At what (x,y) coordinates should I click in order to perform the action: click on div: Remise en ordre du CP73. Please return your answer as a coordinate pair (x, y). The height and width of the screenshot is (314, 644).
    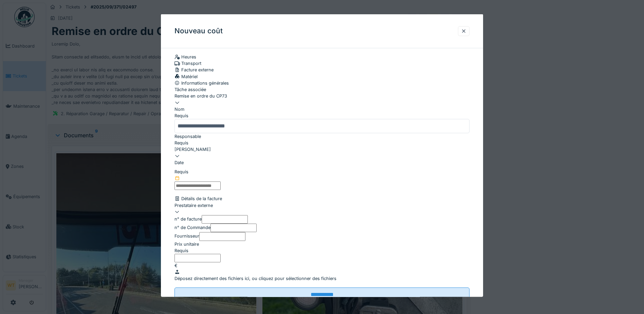
    Looking at the image, I should click on (322, 96).